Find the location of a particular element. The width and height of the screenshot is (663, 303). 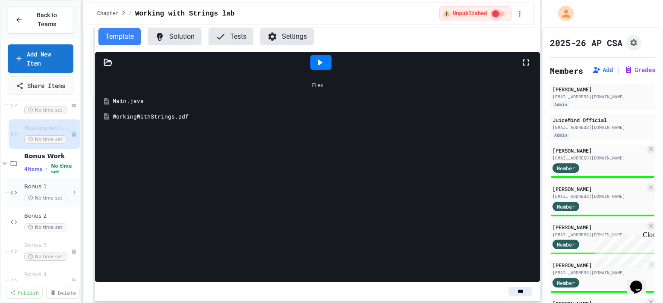

div: ⚠️ Students cannot see this content! Click the toggle to publish it and make it visible to your c... is located at coordinates (475, 14).